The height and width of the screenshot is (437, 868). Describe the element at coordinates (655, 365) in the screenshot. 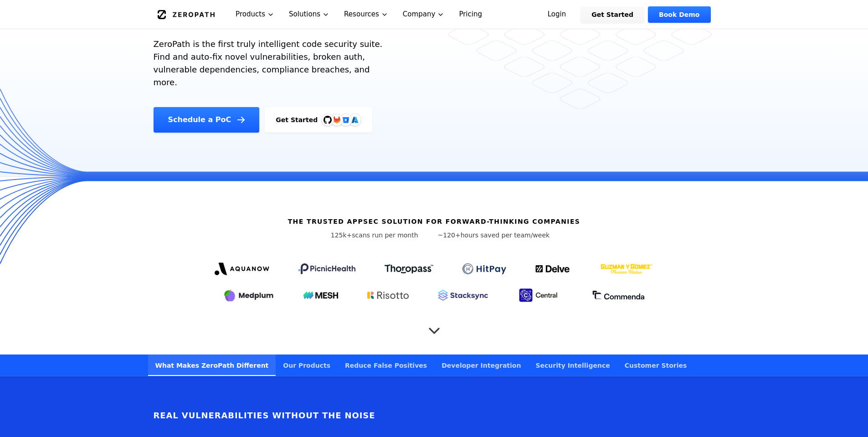

I see `a: Customer Stories` at that location.